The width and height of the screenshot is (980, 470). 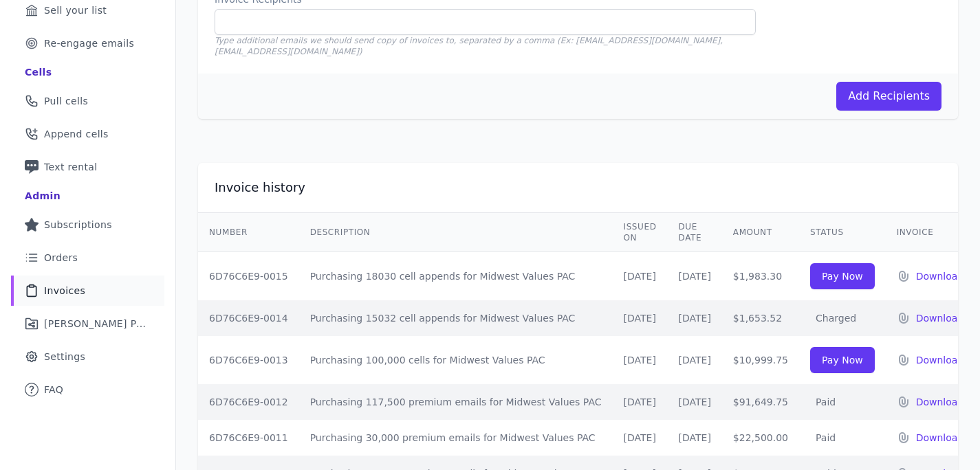 What do you see at coordinates (88, 258) in the screenshot?
I see `a: Orders` at bounding box center [88, 258].